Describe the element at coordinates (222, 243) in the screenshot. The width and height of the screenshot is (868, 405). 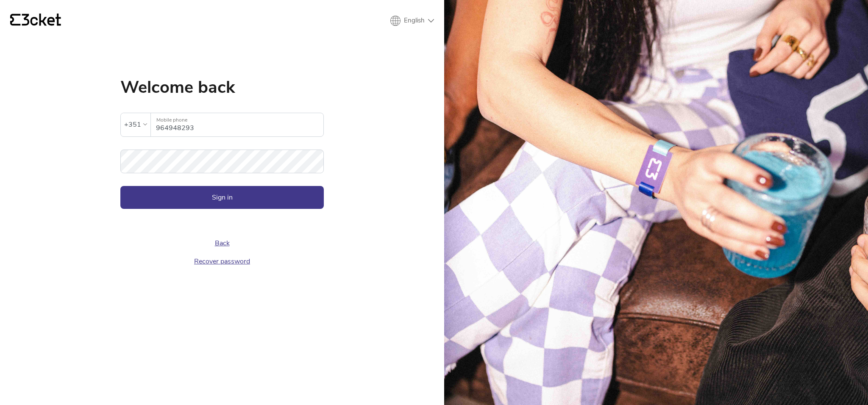
I see `a: Back` at that location.